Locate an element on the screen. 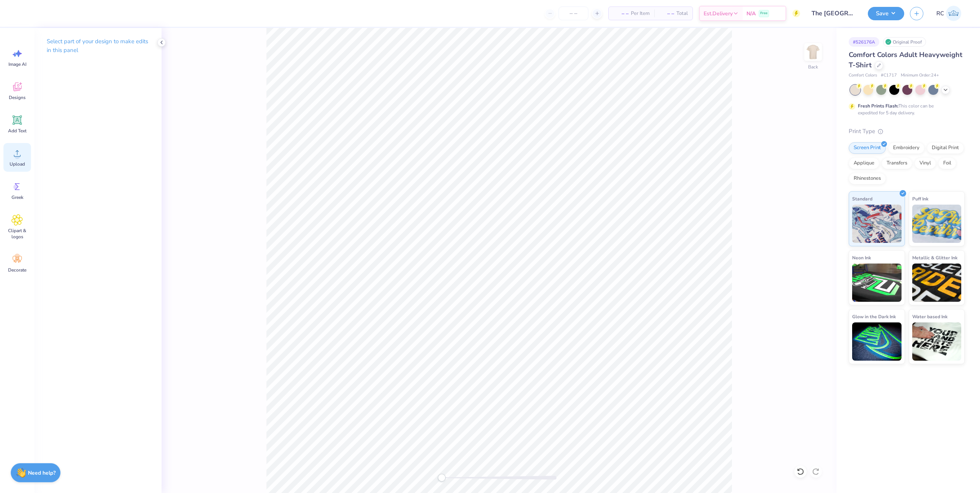 The height and width of the screenshot is (493, 980). span: Puff Ink is located at coordinates (920, 199).